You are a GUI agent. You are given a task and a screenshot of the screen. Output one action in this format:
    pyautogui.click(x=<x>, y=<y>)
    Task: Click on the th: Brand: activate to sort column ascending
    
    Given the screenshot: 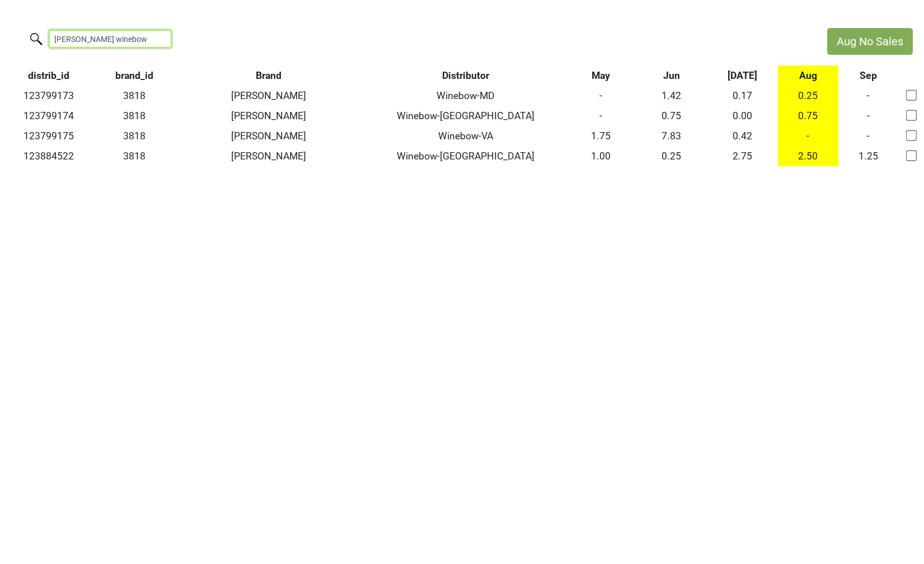 What is the action you would take?
    pyautogui.click(x=269, y=76)
    